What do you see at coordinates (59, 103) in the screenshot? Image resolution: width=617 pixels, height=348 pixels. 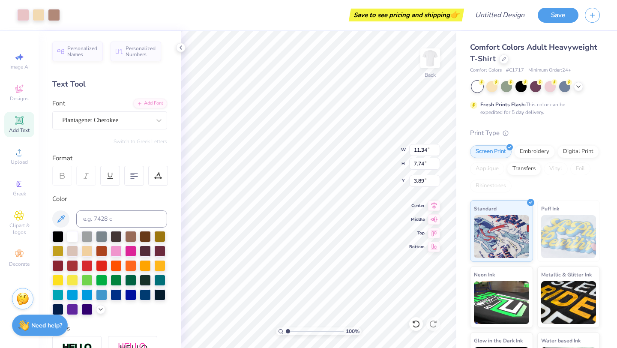 I see `label: Font` at bounding box center [59, 103].